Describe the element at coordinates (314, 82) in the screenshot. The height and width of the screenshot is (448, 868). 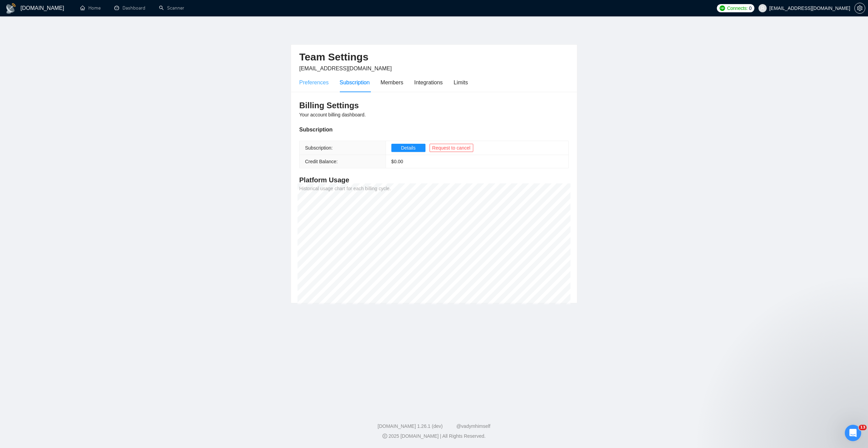
I see `div: Preferences` at that location.